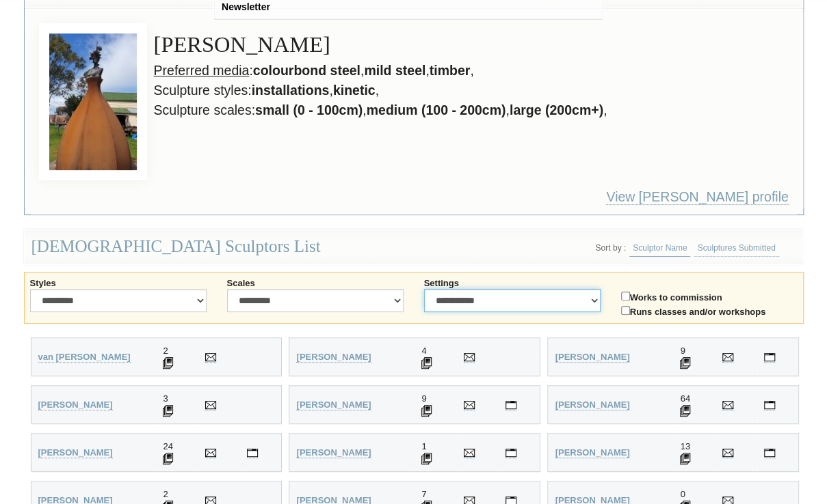  What do you see at coordinates (769, 358) in the screenshot?
I see `a: Visit Ronald Ahl's personal website` at bounding box center [769, 358].